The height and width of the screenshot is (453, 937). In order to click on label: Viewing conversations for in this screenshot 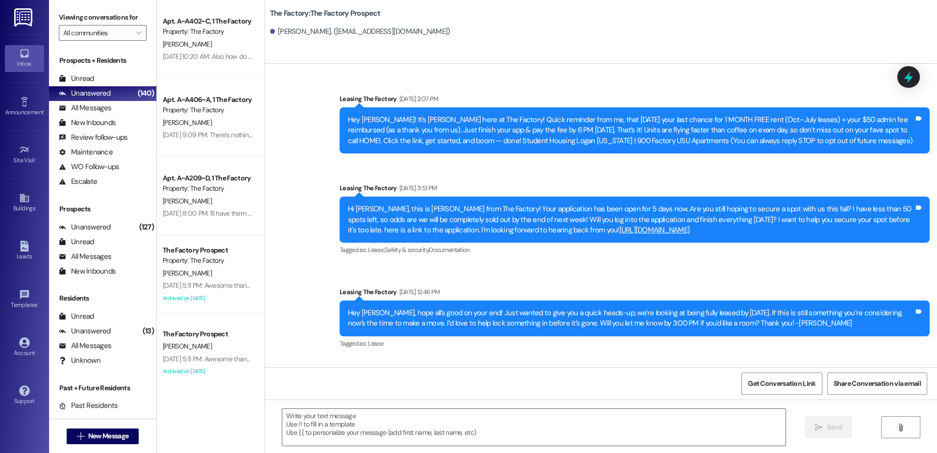, I will do `click(102, 17)`.